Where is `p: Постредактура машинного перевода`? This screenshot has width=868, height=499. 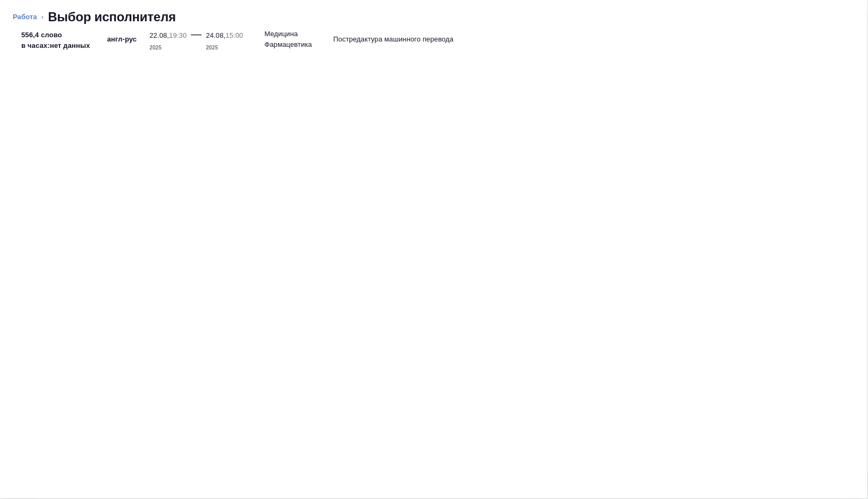
p: Постредактура машинного перевода is located at coordinates (394, 39).